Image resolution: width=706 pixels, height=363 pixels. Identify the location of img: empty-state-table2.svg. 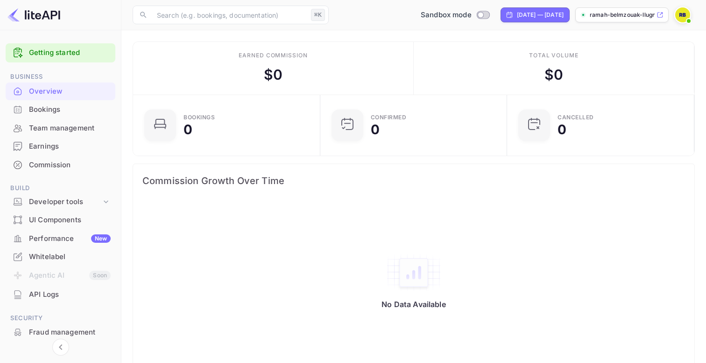
(413, 273).